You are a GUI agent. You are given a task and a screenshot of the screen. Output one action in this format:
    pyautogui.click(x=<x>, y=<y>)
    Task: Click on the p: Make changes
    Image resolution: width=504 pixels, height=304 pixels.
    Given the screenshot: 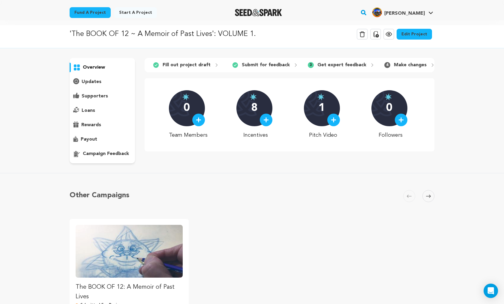 What is the action you would take?
    pyautogui.click(x=410, y=65)
    